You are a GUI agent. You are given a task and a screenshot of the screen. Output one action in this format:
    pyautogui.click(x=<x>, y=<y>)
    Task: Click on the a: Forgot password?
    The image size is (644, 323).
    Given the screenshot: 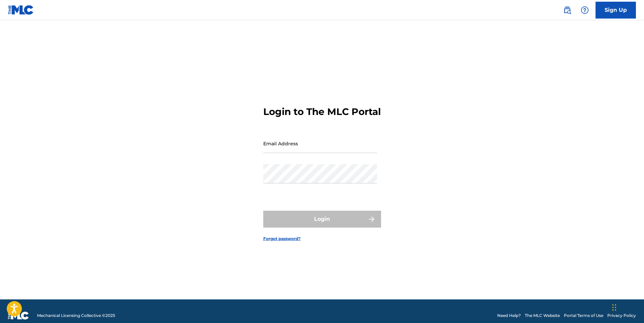 What is the action you would take?
    pyautogui.click(x=282, y=239)
    